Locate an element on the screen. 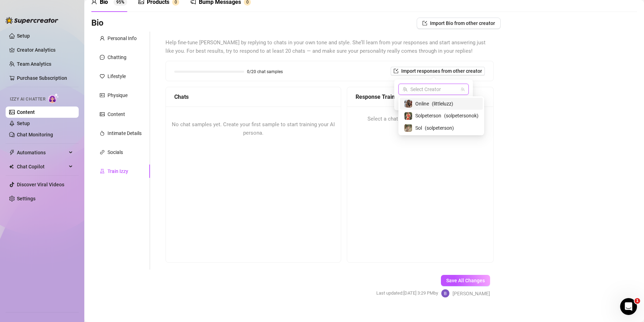 This screenshot has width=644, height=322. img: Solpeterson is located at coordinates (408, 116).